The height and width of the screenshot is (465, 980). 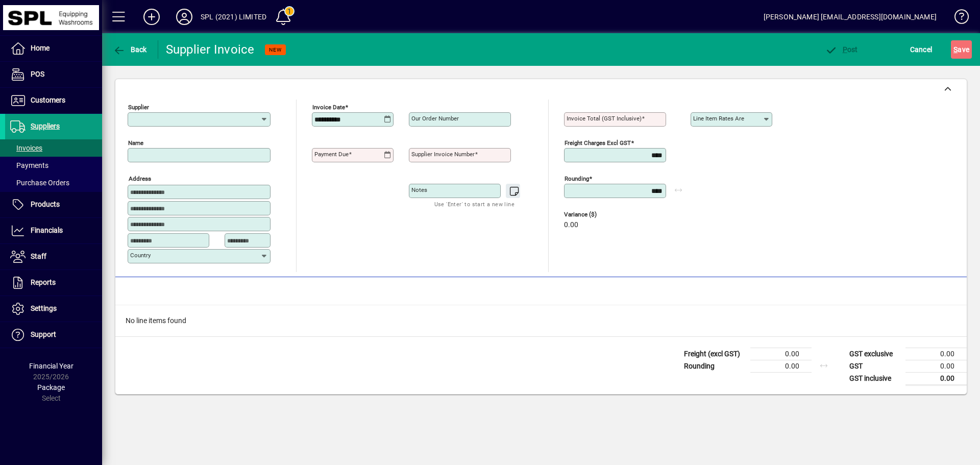 I want to click on mat-label: Payment due, so click(x=332, y=154).